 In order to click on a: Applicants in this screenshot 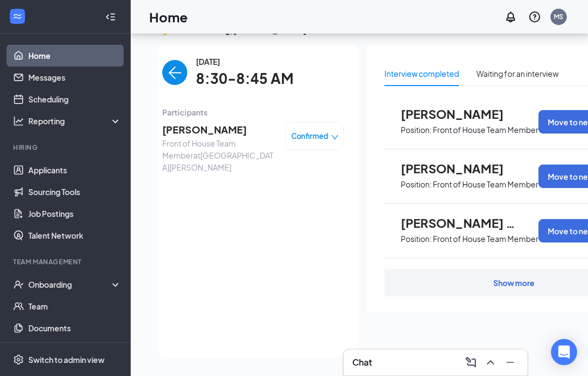, I will do `click(75, 170)`.